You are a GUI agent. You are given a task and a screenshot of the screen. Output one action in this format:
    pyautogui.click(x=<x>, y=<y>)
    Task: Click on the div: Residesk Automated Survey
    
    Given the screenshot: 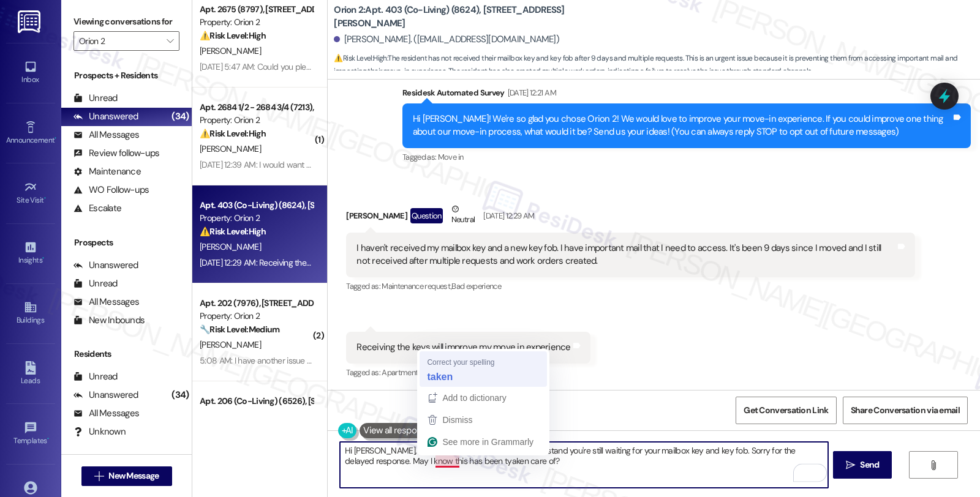 What is the action you would take?
    pyautogui.click(x=687, y=95)
    